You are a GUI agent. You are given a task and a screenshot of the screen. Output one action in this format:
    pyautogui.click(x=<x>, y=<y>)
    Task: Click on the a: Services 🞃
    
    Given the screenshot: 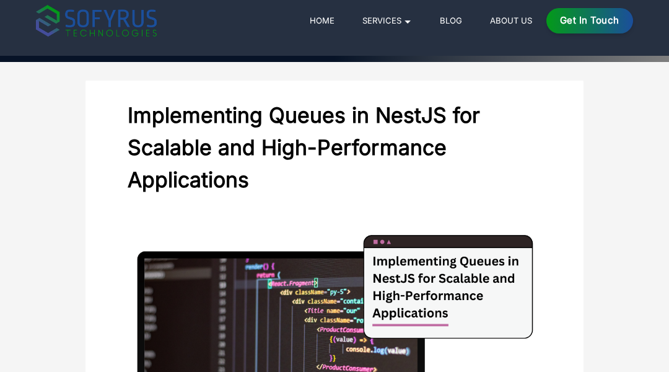 What is the action you would take?
    pyautogui.click(x=387, y=20)
    